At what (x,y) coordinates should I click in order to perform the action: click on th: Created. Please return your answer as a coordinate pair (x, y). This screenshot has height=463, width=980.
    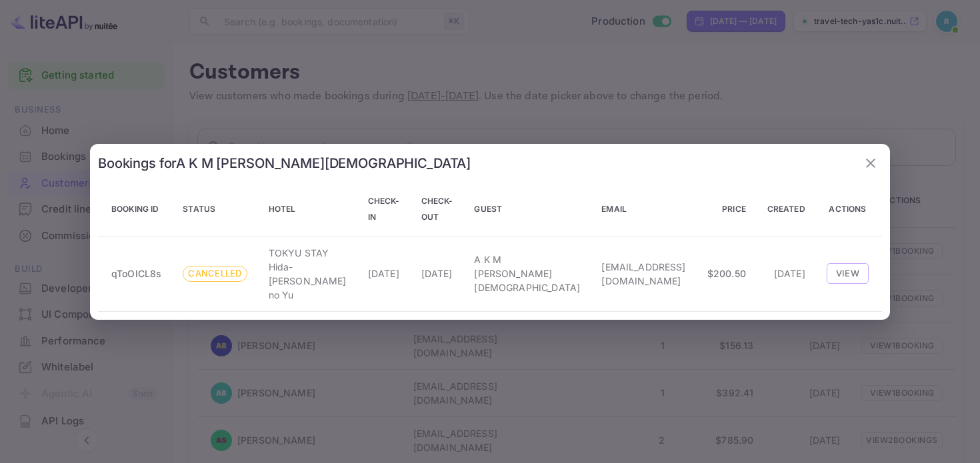
    Looking at the image, I should click on (786, 209).